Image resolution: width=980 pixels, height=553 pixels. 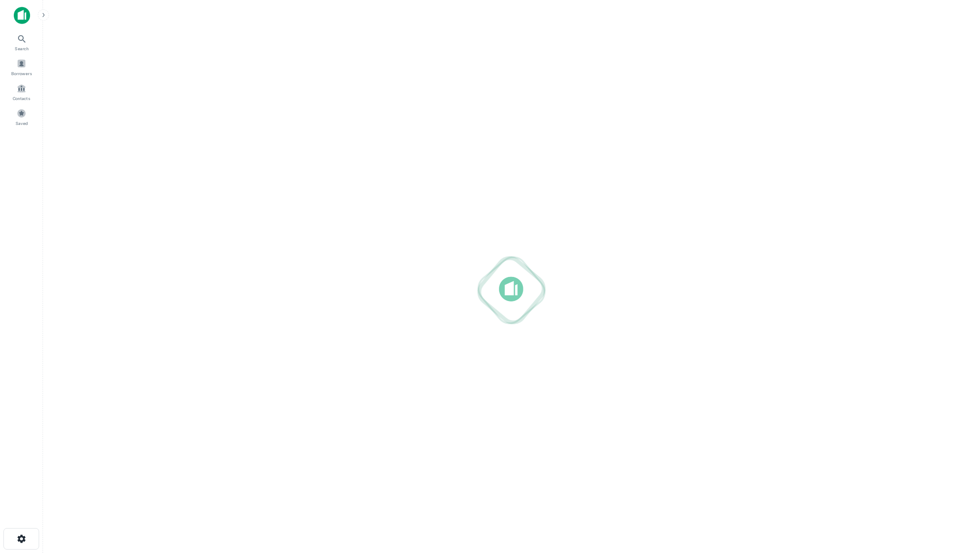 I want to click on span: Search, so click(x=21, y=48).